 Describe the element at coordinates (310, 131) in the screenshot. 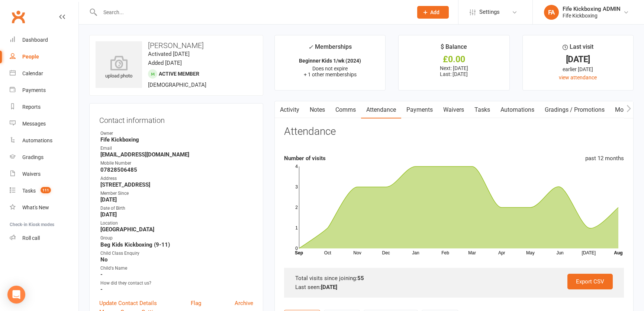

I see `h3: Attendance` at that location.